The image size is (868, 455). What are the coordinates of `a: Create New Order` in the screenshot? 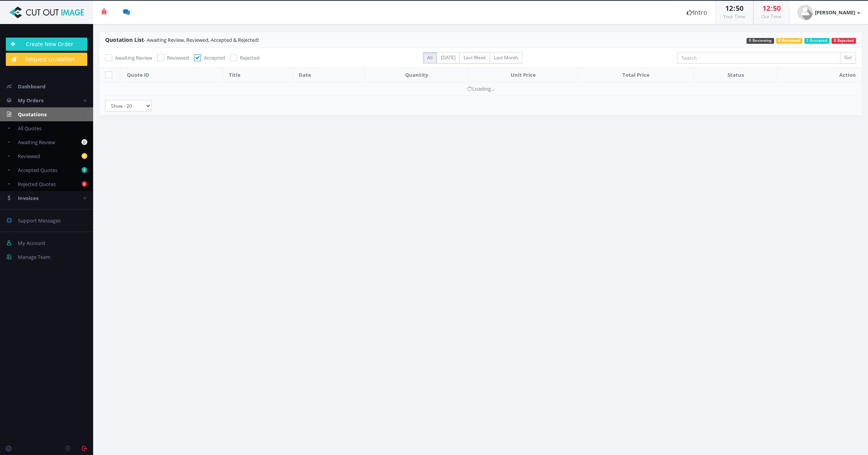 It's located at (46, 44).